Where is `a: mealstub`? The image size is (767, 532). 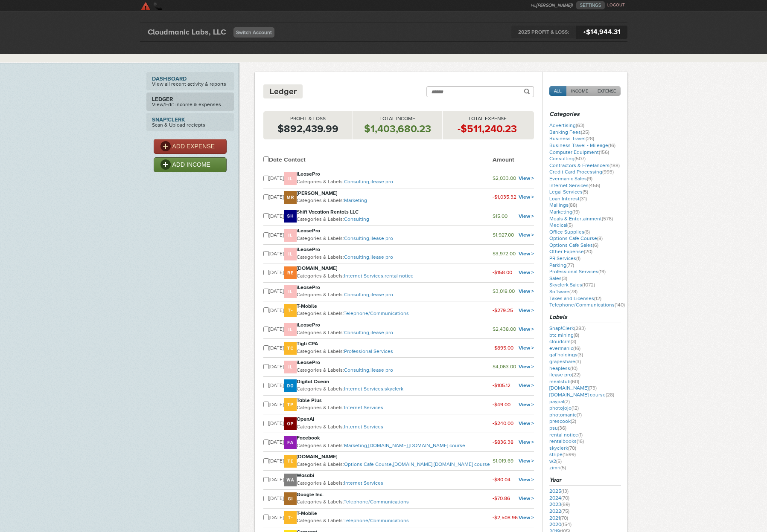 a: mealstub is located at coordinates (564, 382).